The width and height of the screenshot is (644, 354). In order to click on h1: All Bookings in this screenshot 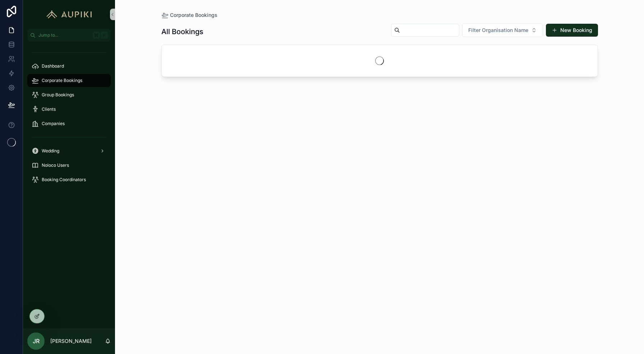, I will do `click(182, 31)`.